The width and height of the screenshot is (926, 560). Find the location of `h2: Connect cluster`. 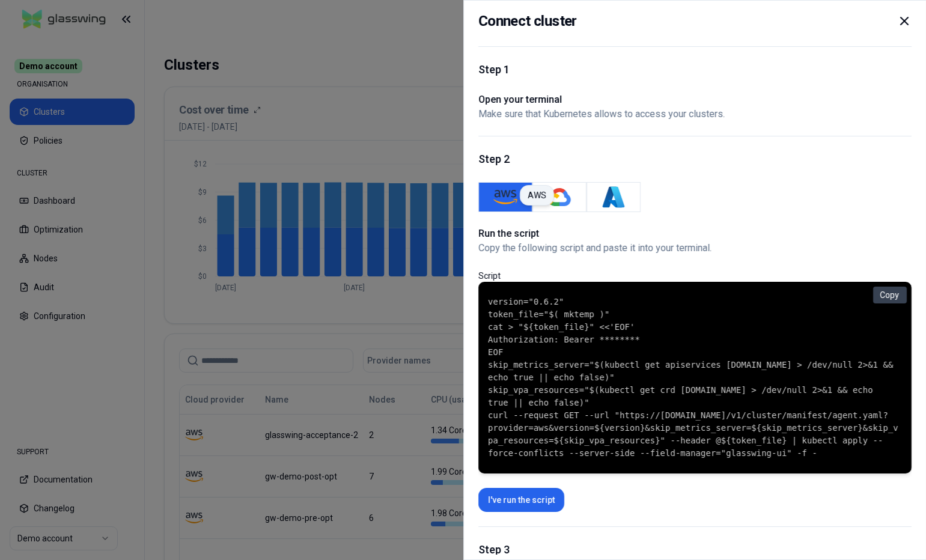

h2: Connect cluster is located at coordinates (528, 21).